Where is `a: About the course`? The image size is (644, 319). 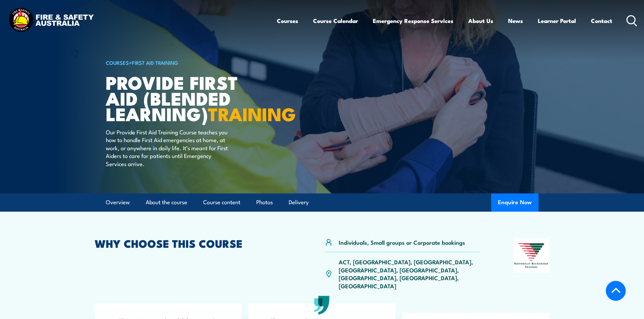 a: About the course is located at coordinates (167, 202).